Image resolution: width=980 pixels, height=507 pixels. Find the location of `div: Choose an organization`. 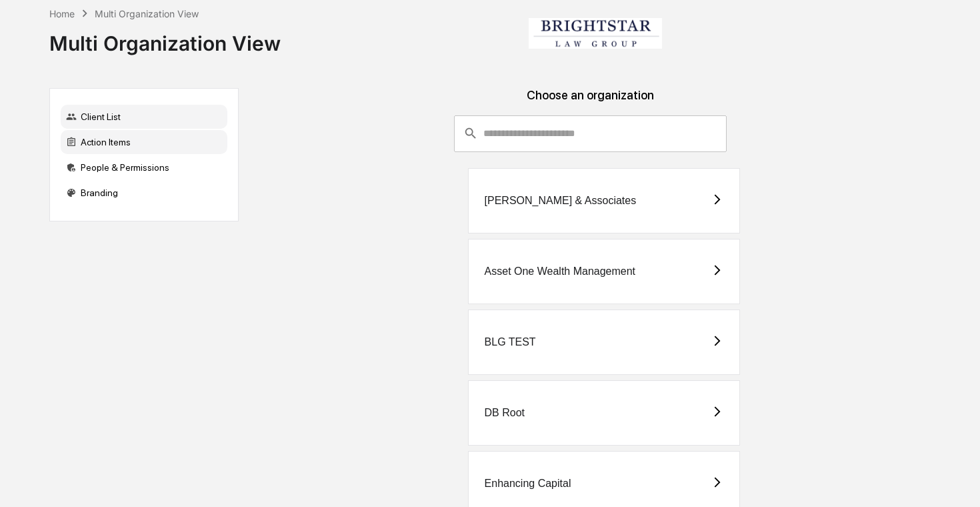

div: Choose an organization is located at coordinates (590, 102).